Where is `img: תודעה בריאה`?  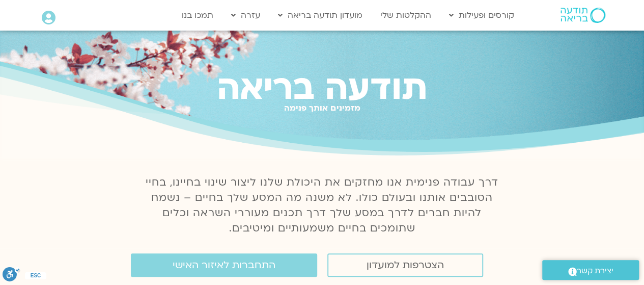
img: תודעה בריאה is located at coordinates (583, 15).